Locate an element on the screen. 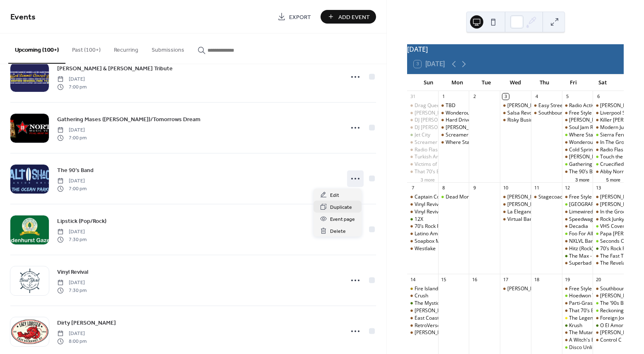 The image size is (644, 354). div: Sierra Ferrell Shoot For The Moon Tour is located at coordinates (608, 135).